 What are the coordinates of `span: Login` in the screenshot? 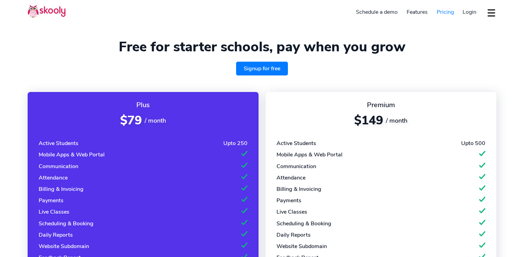 It's located at (469, 12).